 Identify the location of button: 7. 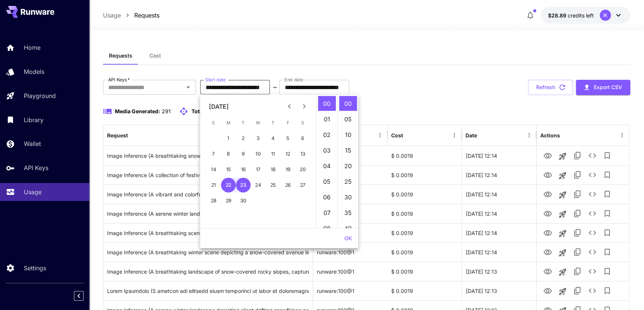
(214, 154).